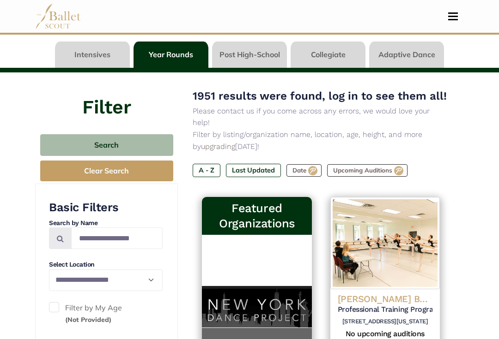  I want to click on li: Adaptive Dance, so click(406, 54).